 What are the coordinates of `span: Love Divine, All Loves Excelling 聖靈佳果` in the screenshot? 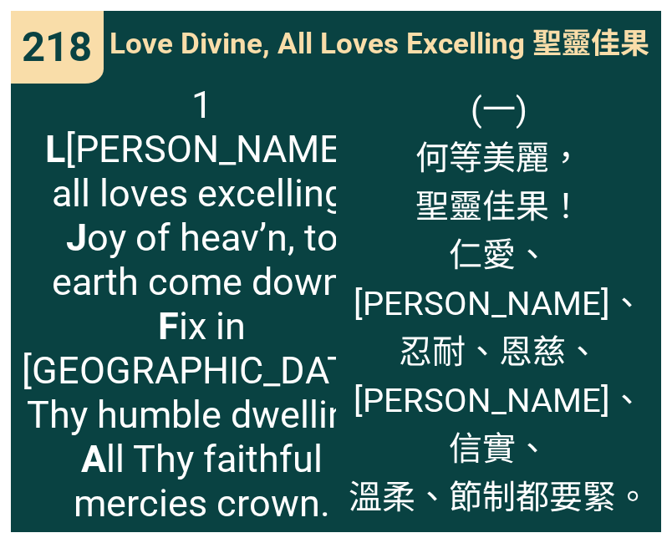 It's located at (379, 40).